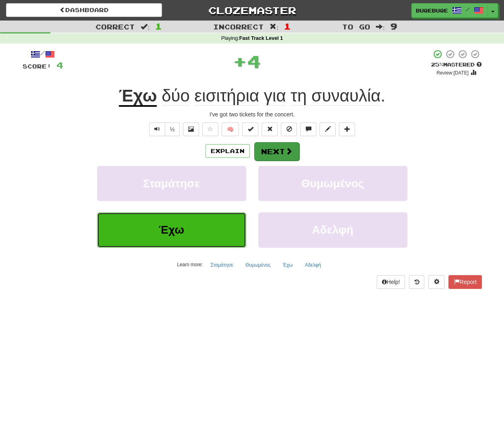  Describe the element at coordinates (347, 129) in the screenshot. I see `button: Add to collection (alt+a)` at that location.